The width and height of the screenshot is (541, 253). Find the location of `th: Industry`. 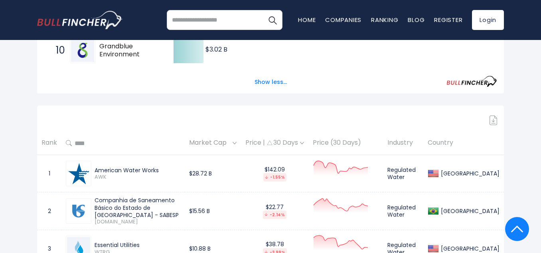

th: Industry is located at coordinates (403, 143).